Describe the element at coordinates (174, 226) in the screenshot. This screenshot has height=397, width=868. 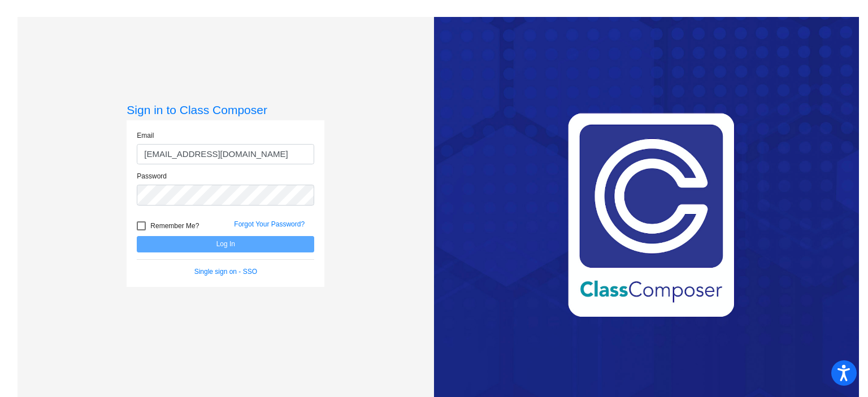
I see `span: Remember Me?` at that location.